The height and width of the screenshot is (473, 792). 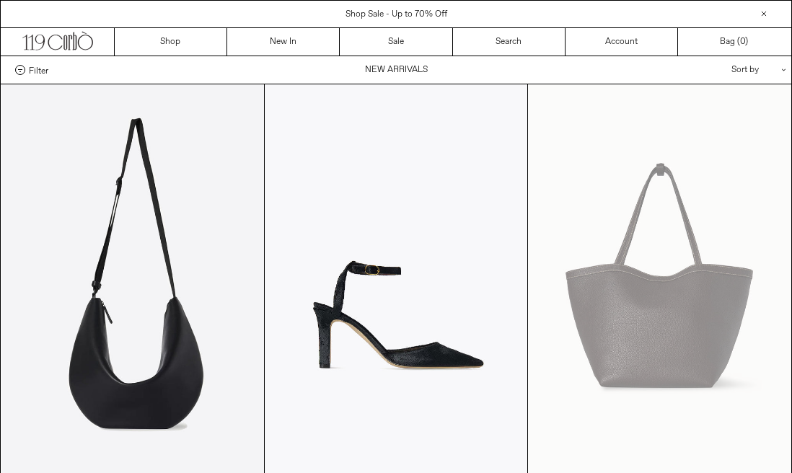 I want to click on a: Search, so click(x=509, y=42).